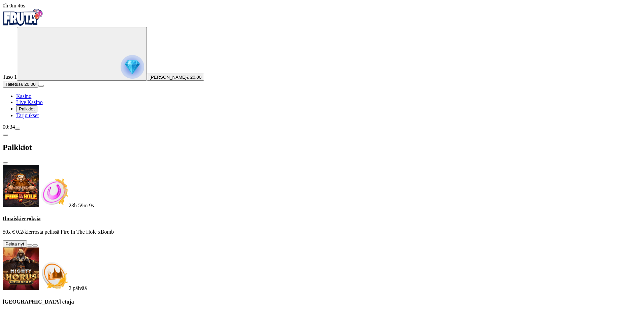  Describe the element at coordinates (322, 147) in the screenshot. I see `h2: Palkkiot` at that location.